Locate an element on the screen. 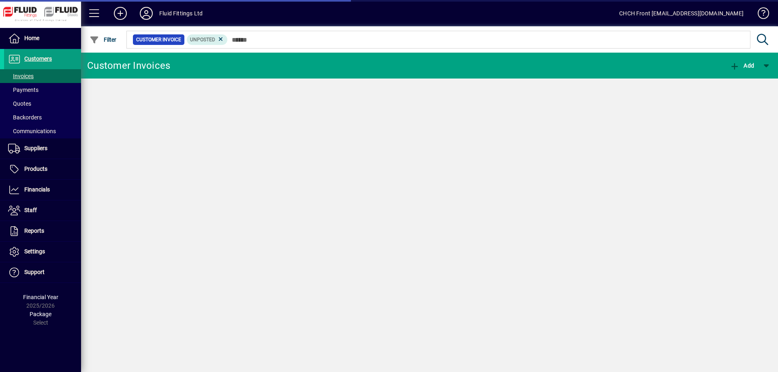 The width and height of the screenshot is (778, 372). a: Invoices is located at coordinates (43, 76).